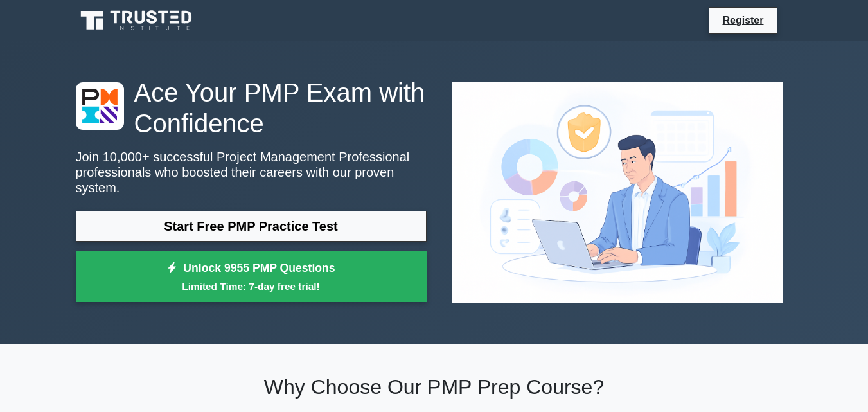 This screenshot has width=868, height=412. What do you see at coordinates (618, 192) in the screenshot?
I see `img: Project Management Professional Preview` at bounding box center [618, 192].